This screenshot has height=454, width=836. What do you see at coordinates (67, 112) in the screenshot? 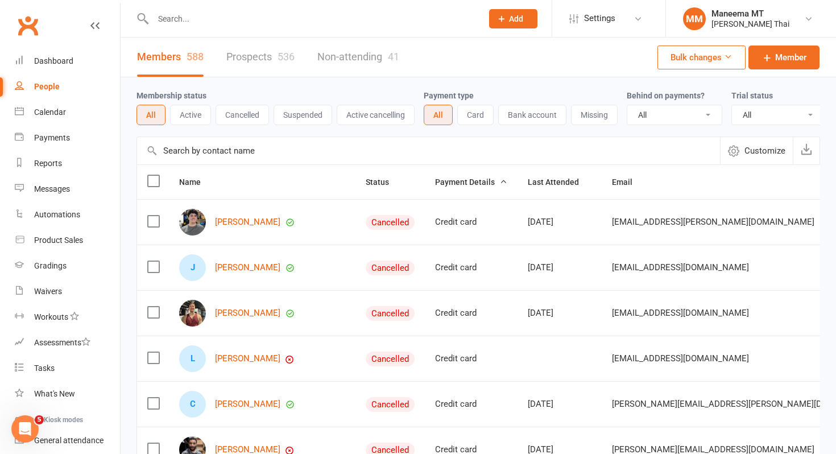
I see `a: Calendar` at bounding box center [67, 112].